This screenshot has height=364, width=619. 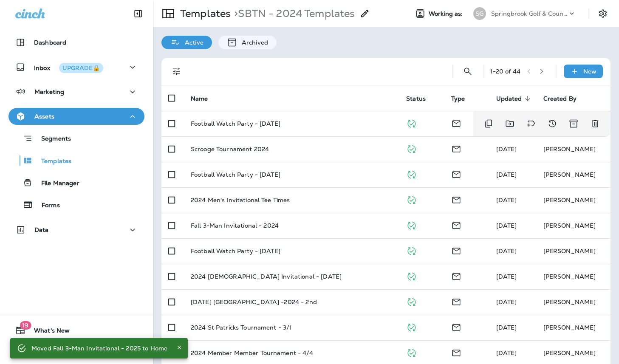 I want to click on button: Filters, so click(x=177, y=72).